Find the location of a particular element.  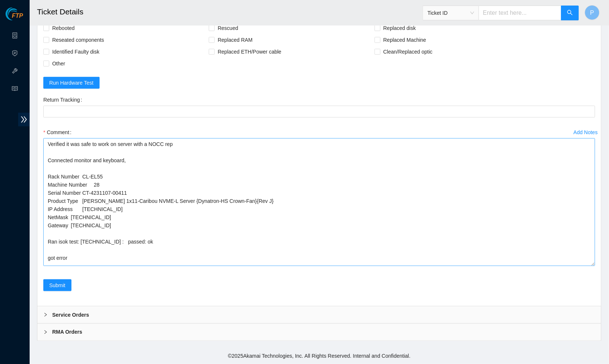

button: Submit is located at coordinates (58, 285).